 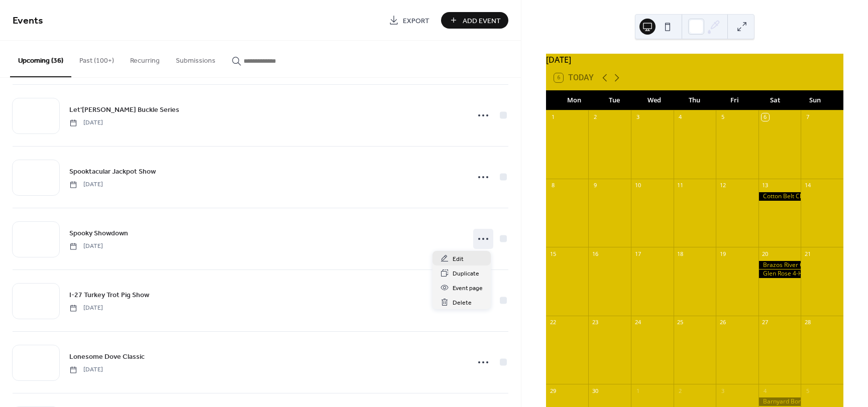 What do you see at coordinates (807, 186) in the screenshot?
I see `div: 14` at bounding box center [807, 186].